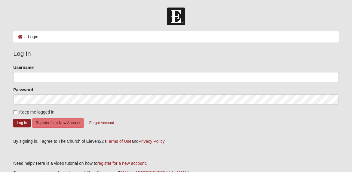 This screenshot has width=352, height=172. What do you see at coordinates (176, 141) in the screenshot?
I see `div: By signing in, I agree to The Church of Eleven22's and .` at bounding box center [176, 141].